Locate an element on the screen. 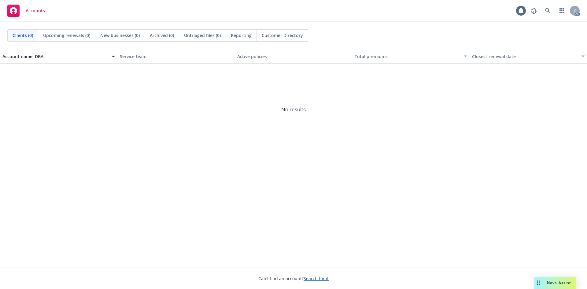 This screenshot has width=587, height=289. span: Accounts is located at coordinates (35, 11).